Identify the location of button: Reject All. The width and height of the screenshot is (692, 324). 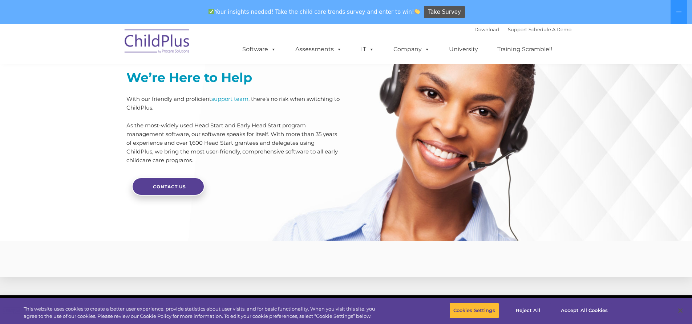
(528, 311).